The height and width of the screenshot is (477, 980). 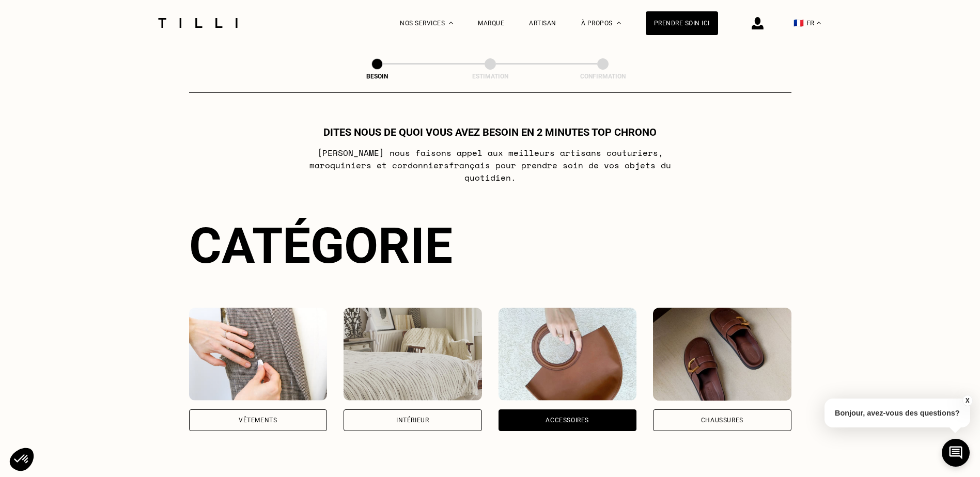 What do you see at coordinates (819, 23) in the screenshot?
I see `img: menu déroulant` at bounding box center [819, 23].